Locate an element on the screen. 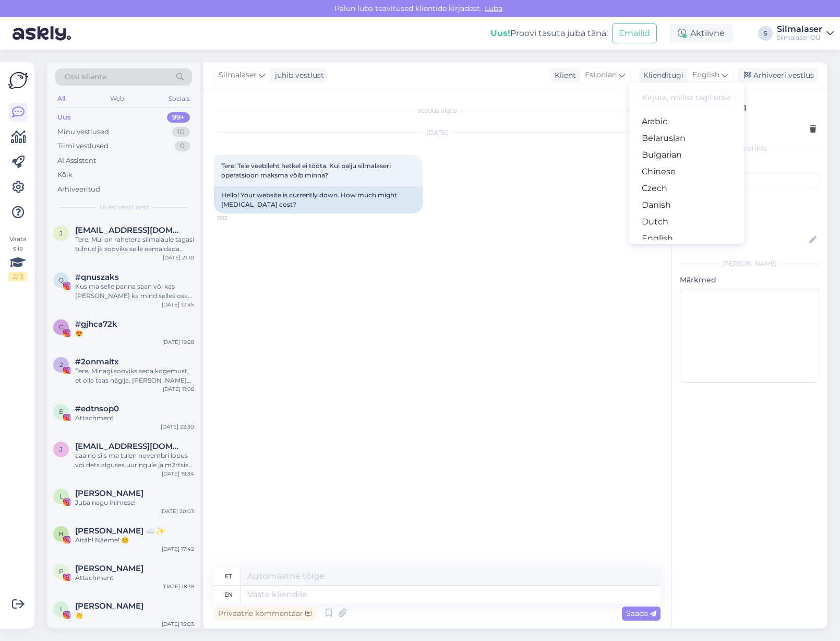 The image size is (840, 641). div: S is located at coordinates (765, 33).